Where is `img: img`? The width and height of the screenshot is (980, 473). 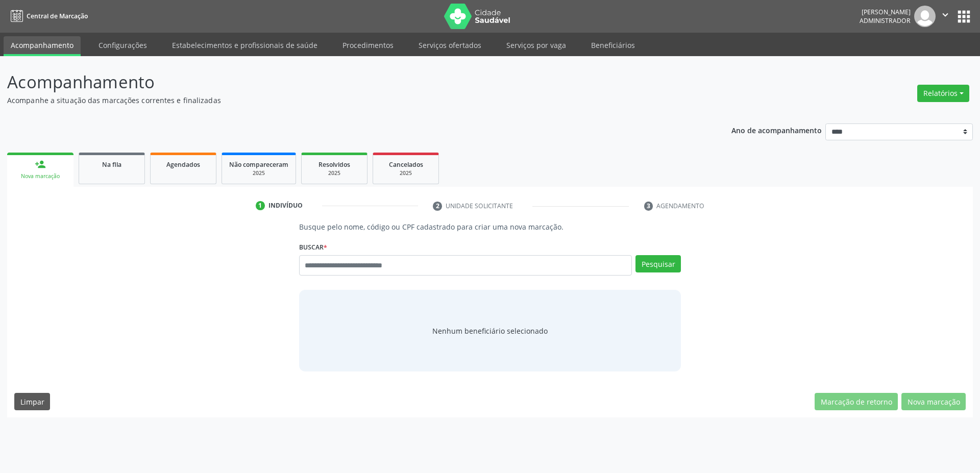
img: img is located at coordinates (925, 16).